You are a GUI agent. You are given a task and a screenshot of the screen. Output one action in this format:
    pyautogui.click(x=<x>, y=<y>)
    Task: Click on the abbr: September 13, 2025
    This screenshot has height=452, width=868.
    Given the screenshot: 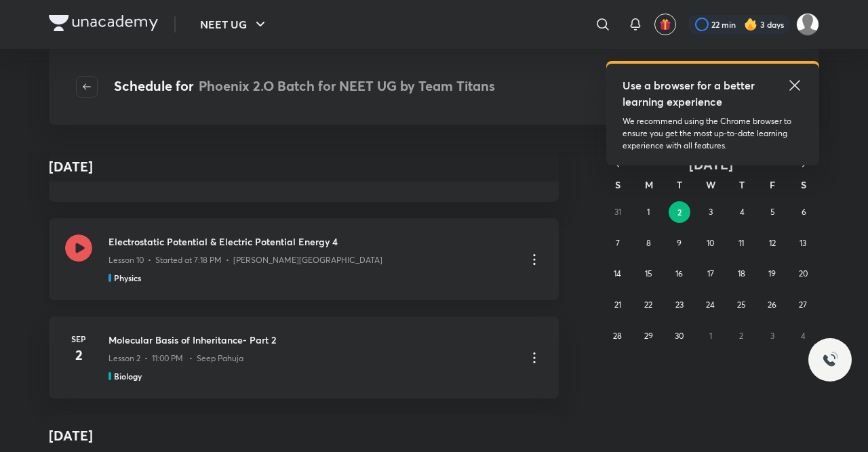 What is the action you would take?
    pyautogui.click(x=803, y=242)
    